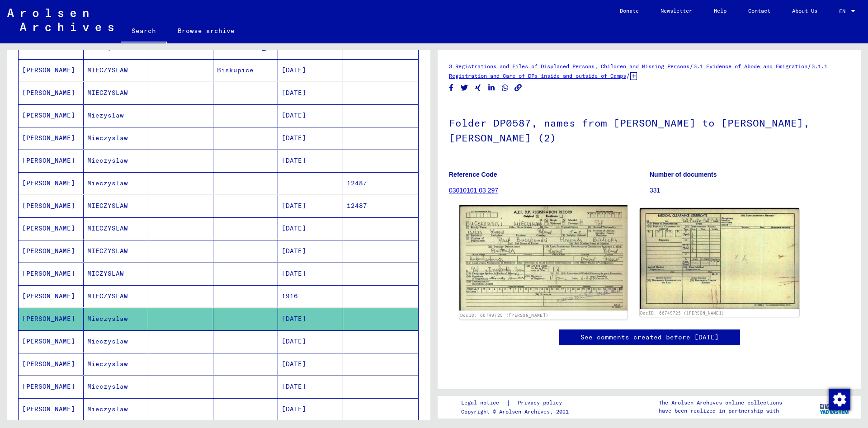  Describe the element at coordinates (483, 403) in the screenshot. I see `a: Legal notice` at that location.